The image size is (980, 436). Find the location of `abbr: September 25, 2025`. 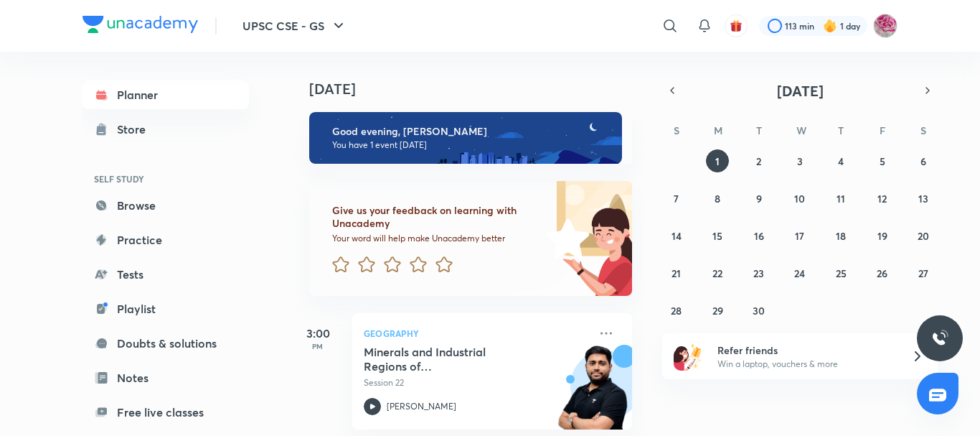

abbr: September 25, 2025 is located at coordinates (840, 272).